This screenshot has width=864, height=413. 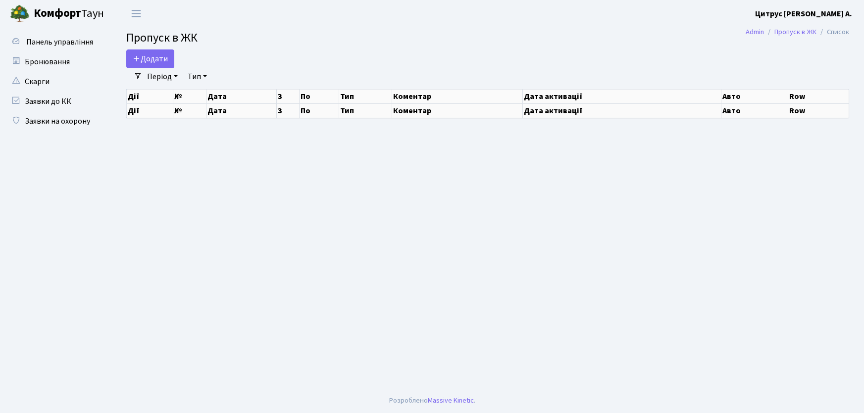 I want to click on a: Пропуск в ЖК, so click(x=795, y=32).